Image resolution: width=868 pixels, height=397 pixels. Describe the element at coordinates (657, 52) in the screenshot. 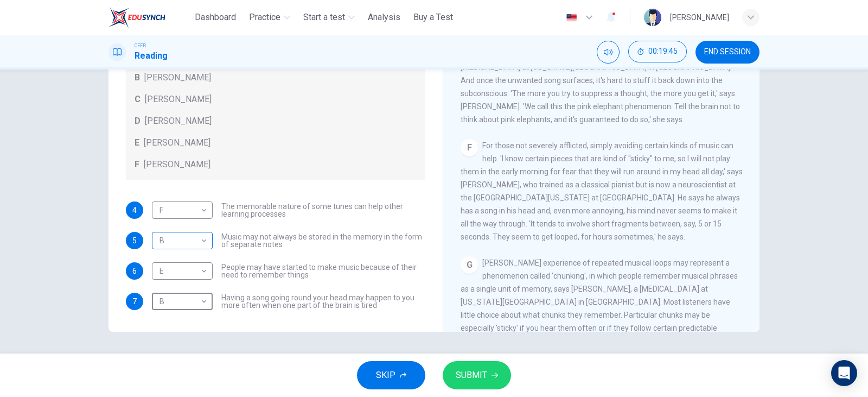

I see `div: Hide` at that location.